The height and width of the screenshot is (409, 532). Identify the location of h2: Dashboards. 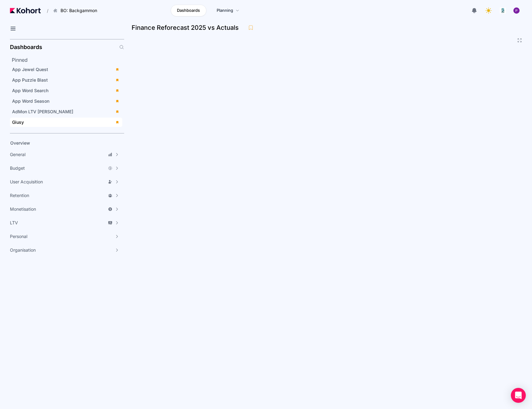
(26, 47).